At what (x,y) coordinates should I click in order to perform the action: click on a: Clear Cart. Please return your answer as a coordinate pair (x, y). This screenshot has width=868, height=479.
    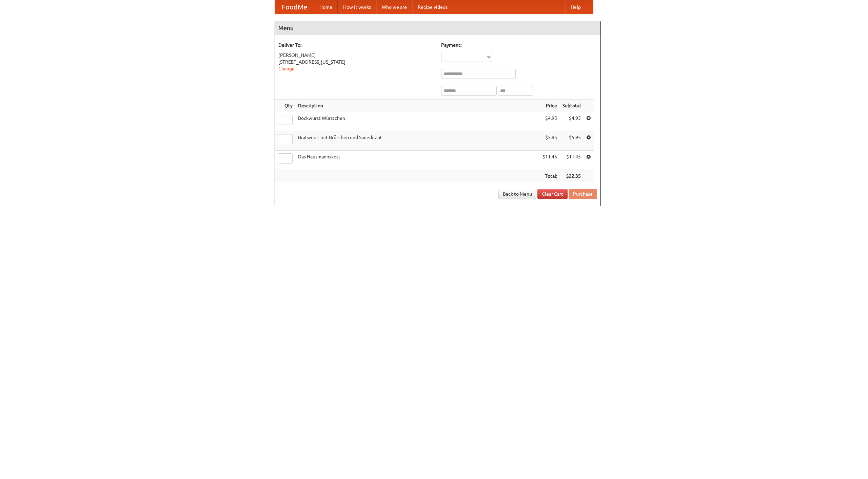
    Looking at the image, I should click on (552, 194).